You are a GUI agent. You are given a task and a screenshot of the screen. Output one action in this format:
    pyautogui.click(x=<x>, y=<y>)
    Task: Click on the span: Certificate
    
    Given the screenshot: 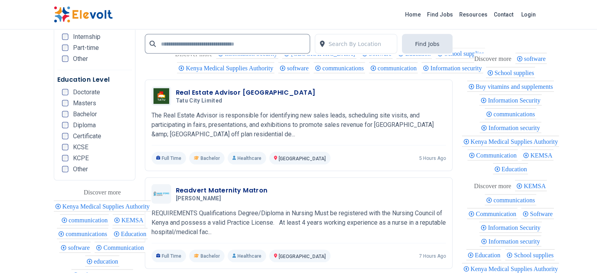 What is the action you would take?
    pyautogui.click(x=87, y=136)
    